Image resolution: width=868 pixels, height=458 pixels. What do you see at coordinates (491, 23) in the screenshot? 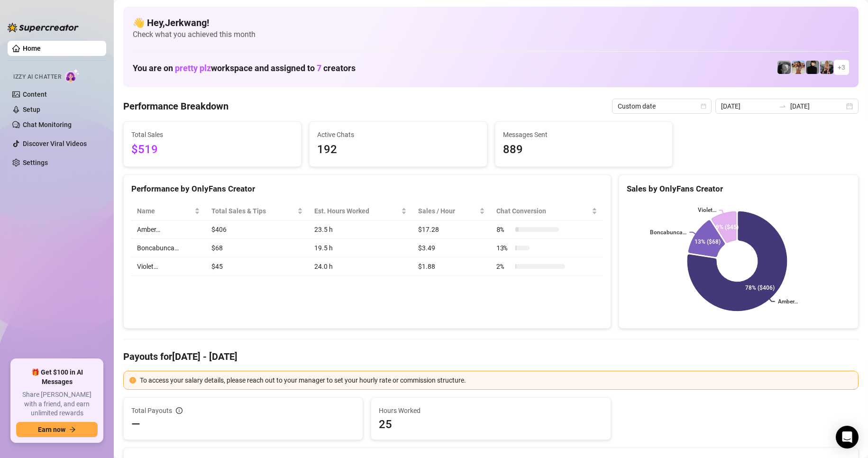
I see `h4: 👋 Hey, Jerkwang !` at bounding box center [491, 23].